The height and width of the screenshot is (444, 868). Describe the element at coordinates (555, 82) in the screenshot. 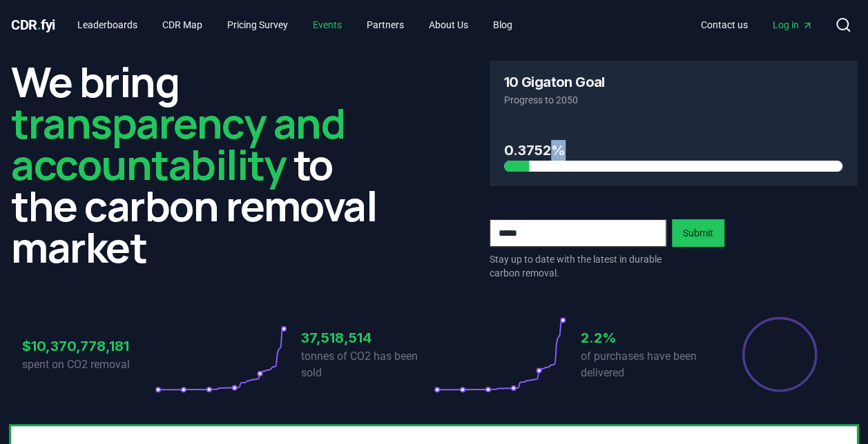

I see `h3: 10 Gigaton Goal` at that location.